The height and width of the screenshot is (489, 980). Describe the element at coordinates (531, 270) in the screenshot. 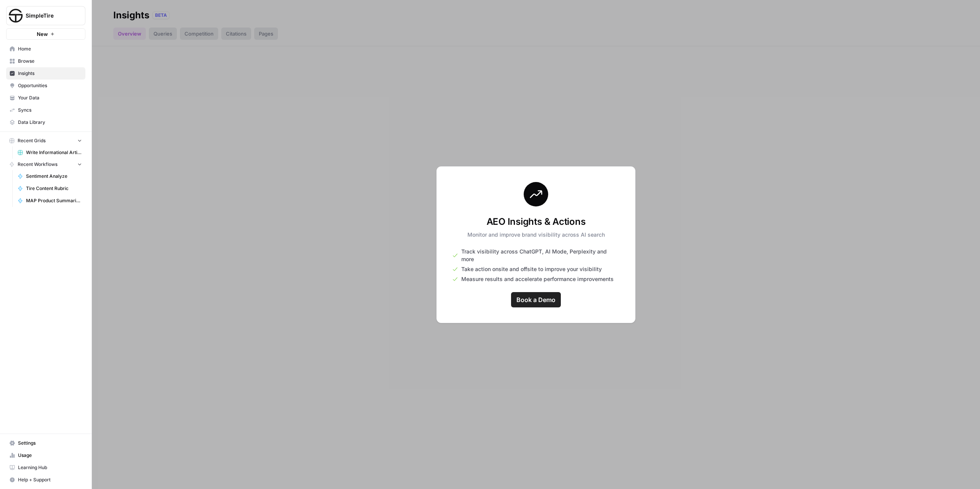

I see `span: Take action onsite and offsite to improve your visibility` at that location.